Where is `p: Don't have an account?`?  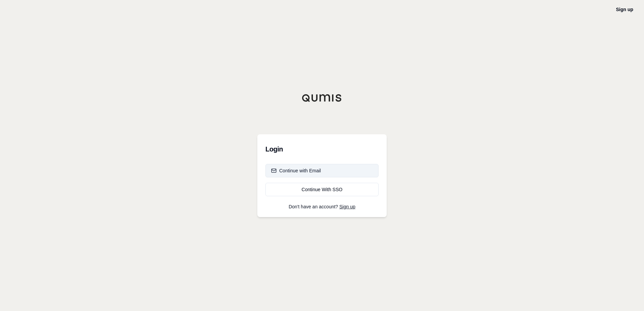
p: Don't have an account? is located at coordinates (322, 207).